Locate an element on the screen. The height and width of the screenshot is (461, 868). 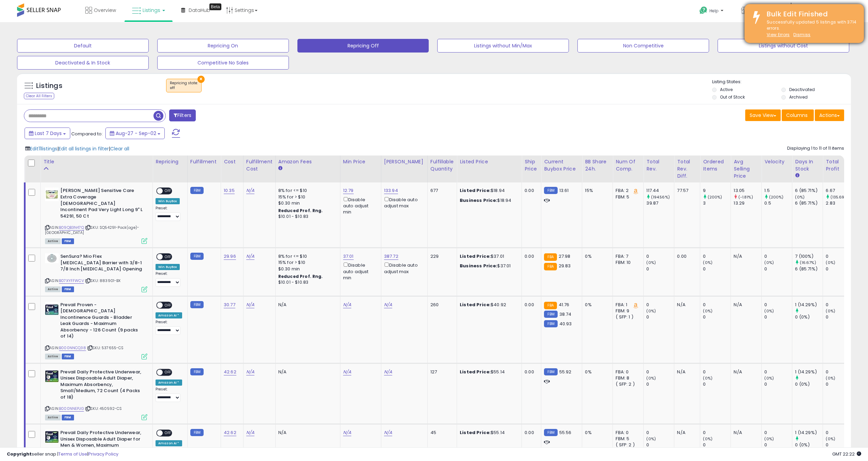
div: Bulk Edit Finished is located at coordinates (810, 14).